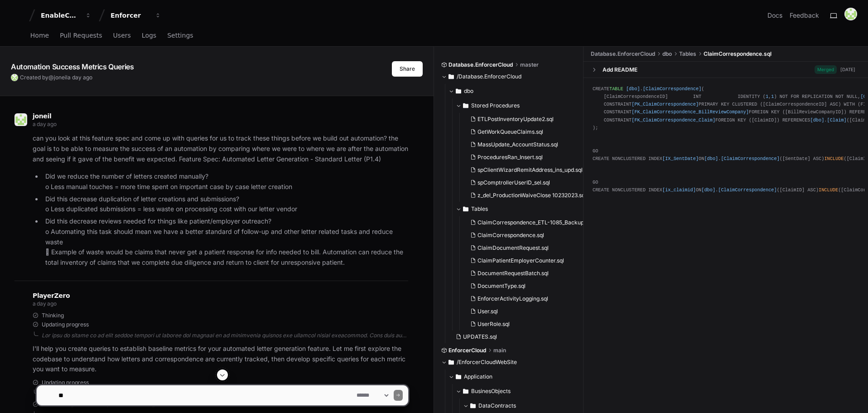  Describe the element at coordinates (526, 170) in the screenshot. I see `button: spClientWizardRemitAddress_ins_upd.sql` at that location.